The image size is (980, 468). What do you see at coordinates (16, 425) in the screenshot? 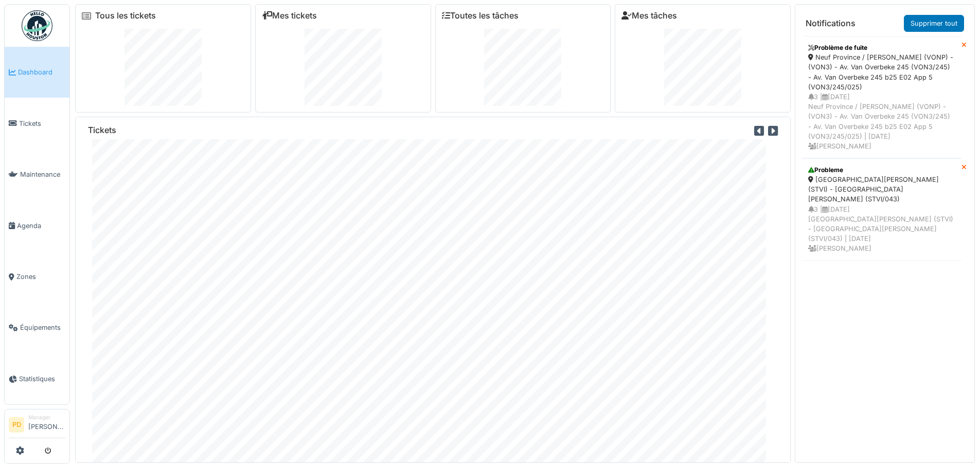
I see `li: PD` at bounding box center [16, 425].